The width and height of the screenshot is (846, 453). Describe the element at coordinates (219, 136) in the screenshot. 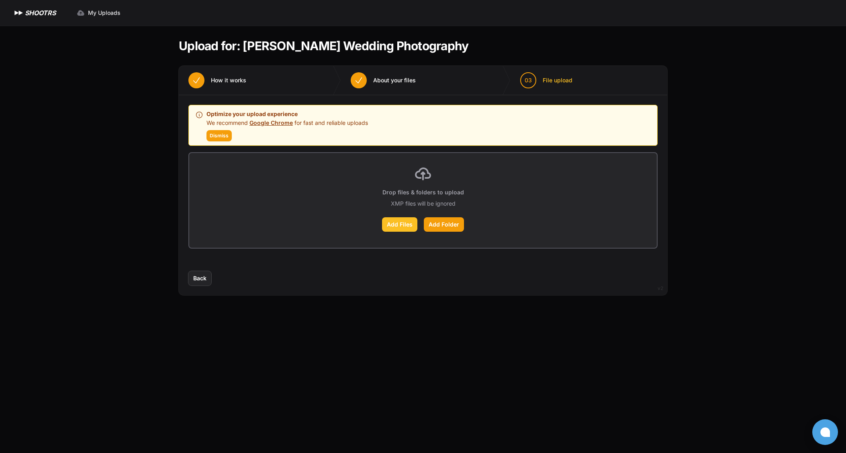

I see `button: Dismiss` at that location.